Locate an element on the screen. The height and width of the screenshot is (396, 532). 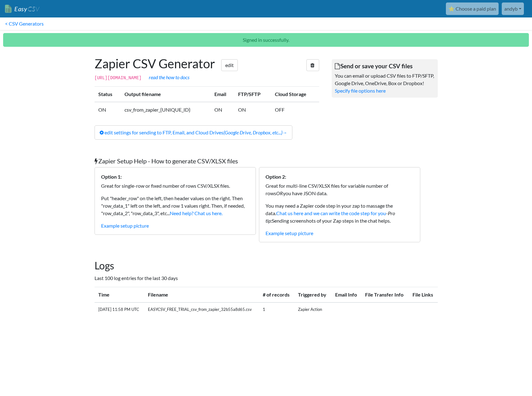
th: Time is located at coordinates (119, 295).